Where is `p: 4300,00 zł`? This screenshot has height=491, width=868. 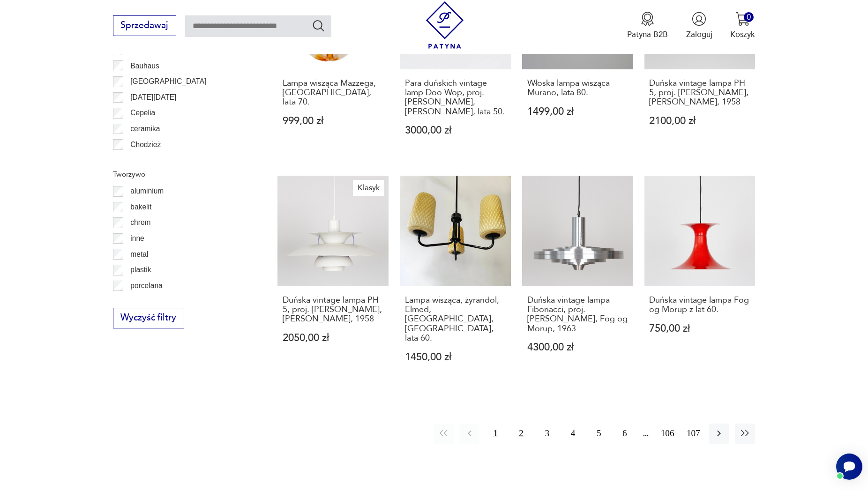 p: 4300,00 zł is located at coordinates (577, 347).